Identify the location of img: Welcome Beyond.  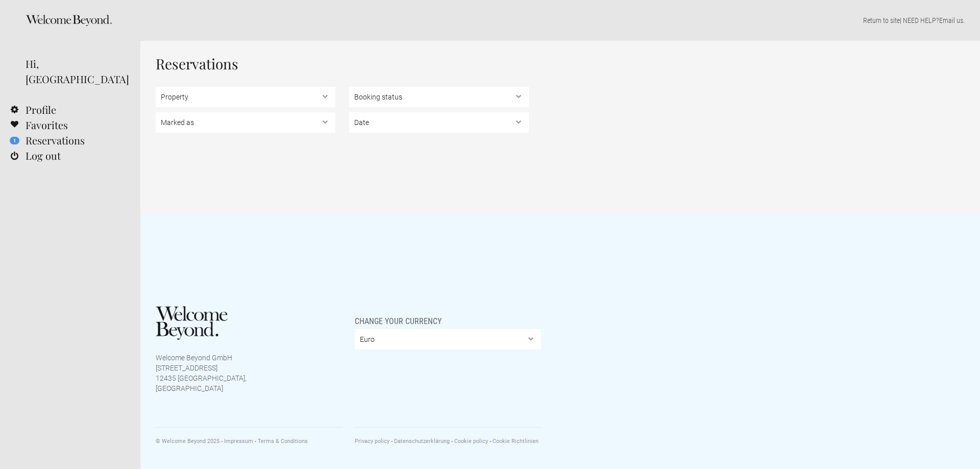
(191, 323).